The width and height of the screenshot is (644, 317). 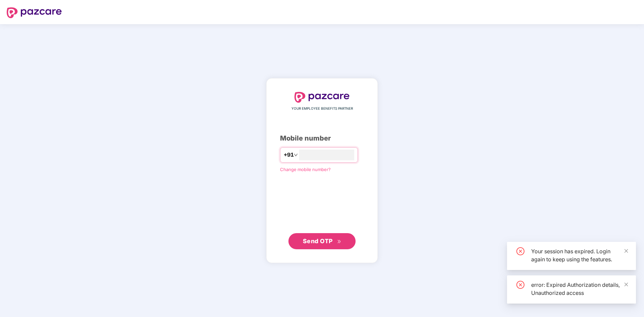 I want to click on span: down, so click(x=296, y=155).